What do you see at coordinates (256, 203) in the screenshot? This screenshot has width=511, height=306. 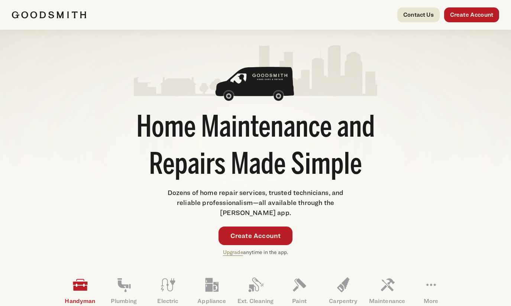 I see `span: Dozens of home repair services, trusted technicians, and reliable professionalism—all available t...` at bounding box center [256, 203].